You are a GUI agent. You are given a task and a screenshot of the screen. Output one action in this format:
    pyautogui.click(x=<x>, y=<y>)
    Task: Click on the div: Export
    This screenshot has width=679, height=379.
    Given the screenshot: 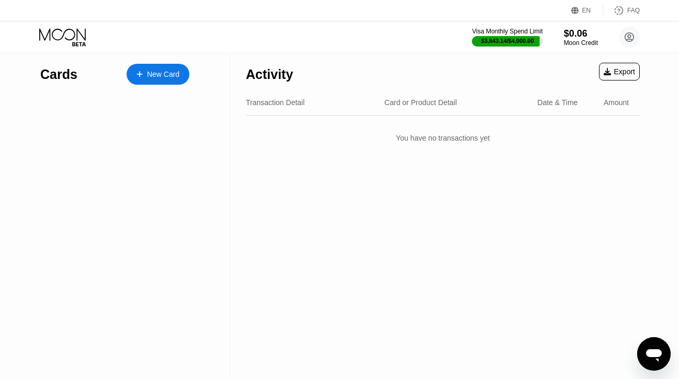 What is the action you would take?
    pyautogui.click(x=620, y=72)
    